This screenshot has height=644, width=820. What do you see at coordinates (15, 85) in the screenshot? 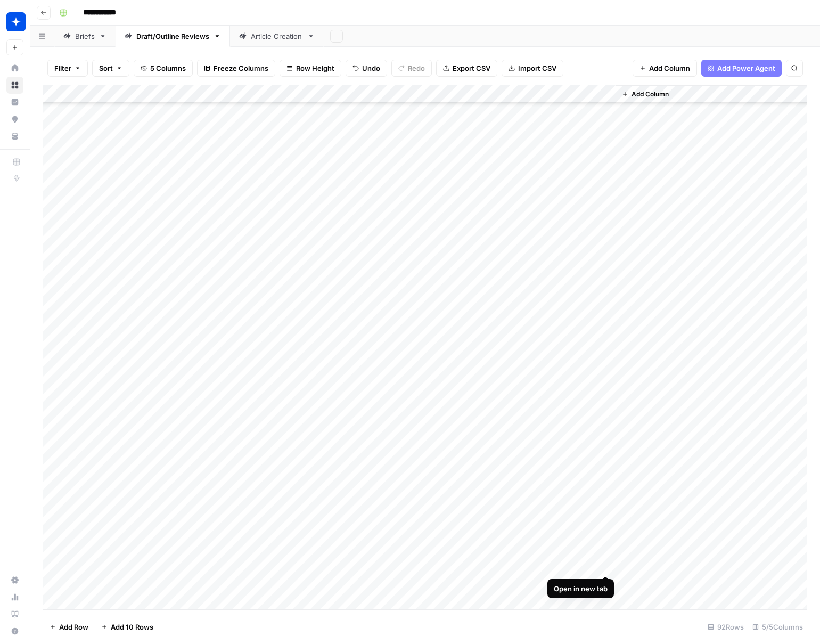
I see `a: Browse` at bounding box center [15, 85].